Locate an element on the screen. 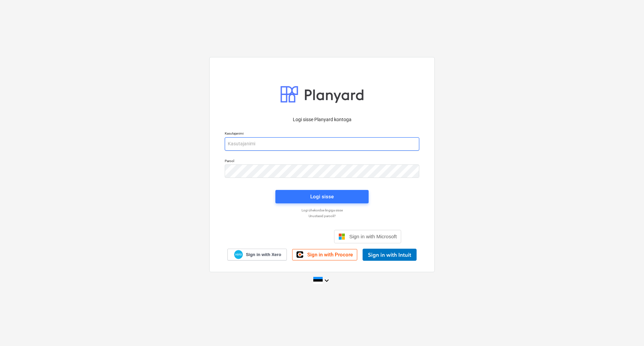 This screenshot has width=644, height=346. p: Unustasid parooli? is located at coordinates (322, 216).